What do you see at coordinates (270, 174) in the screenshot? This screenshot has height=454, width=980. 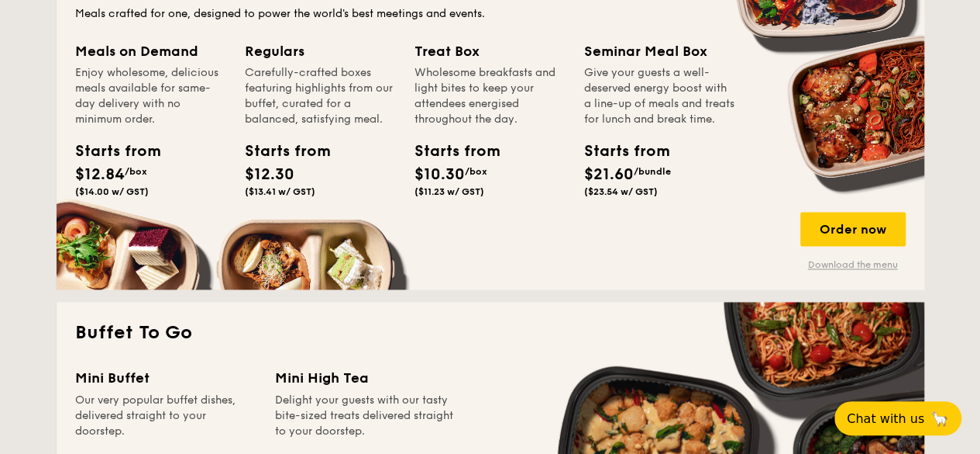 I see `span: $12.30` at bounding box center [270, 174].